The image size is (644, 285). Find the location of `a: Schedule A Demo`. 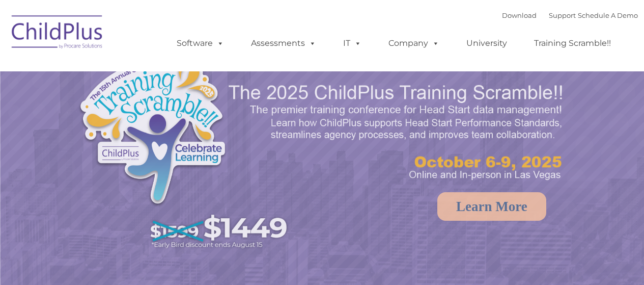

a: Schedule A Demo is located at coordinates (608, 15).